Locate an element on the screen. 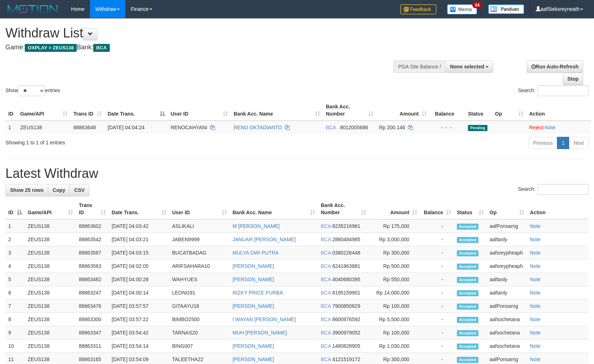 The height and width of the screenshot is (364, 594). span: Copy is located at coordinates (59, 190).